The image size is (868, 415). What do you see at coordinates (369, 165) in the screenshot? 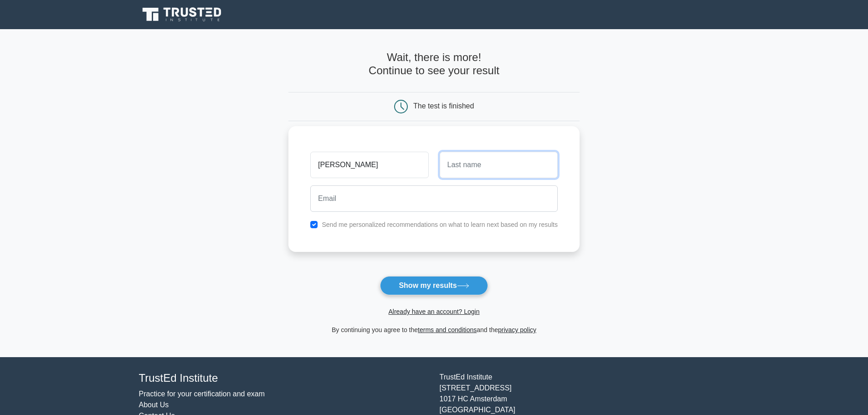
I see `input: First name` at bounding box center [369, 165].